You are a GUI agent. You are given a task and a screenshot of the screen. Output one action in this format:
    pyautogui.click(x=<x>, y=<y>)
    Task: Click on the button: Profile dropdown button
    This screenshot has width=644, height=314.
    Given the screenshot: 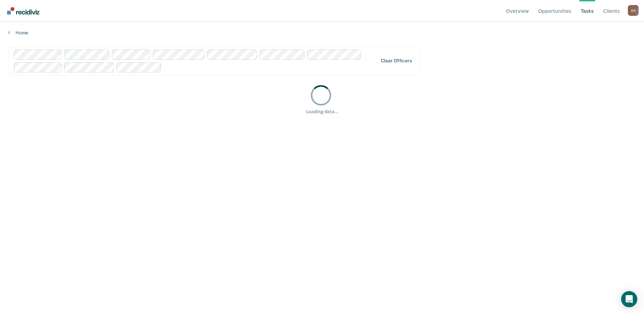 What is the action you would take?
    pyautogui.click(x=633, y=11)
    